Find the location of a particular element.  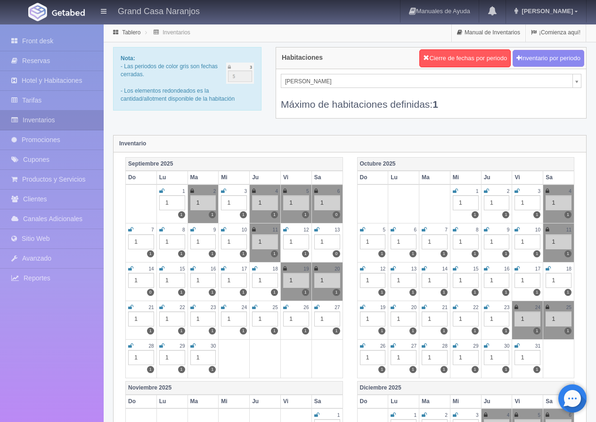

h4: Grand Casa Naranjos is located at coordinates (159, 10).